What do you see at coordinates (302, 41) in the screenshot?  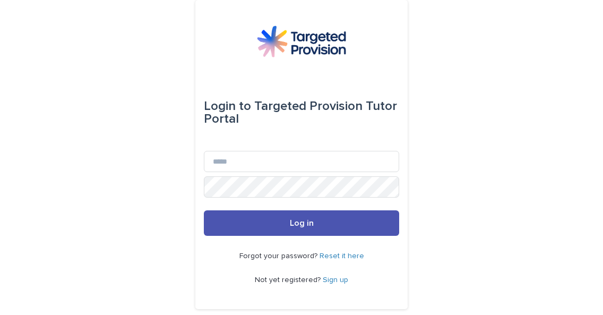 I see `img: M5nRWzHhSzIhMunXDL62` at bounding box center [302, 41].